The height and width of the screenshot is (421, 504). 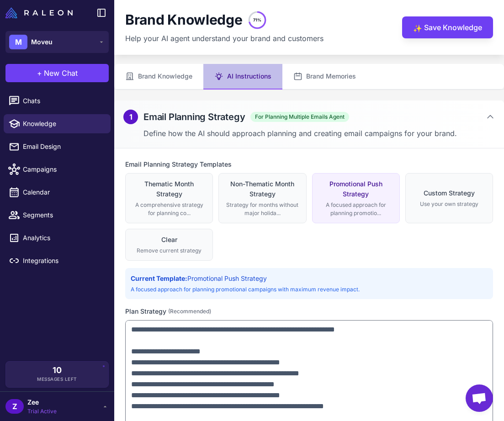 I want to click on div: M, so click(x=18, y=42).